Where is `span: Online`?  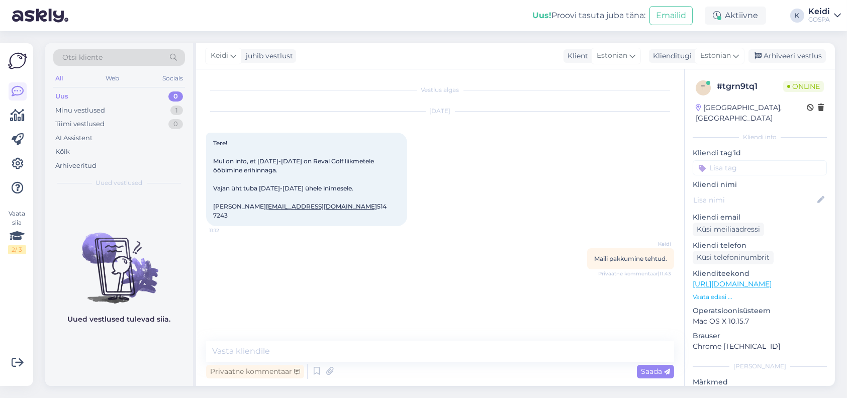
span: Online is located at coordinates (803, 86).